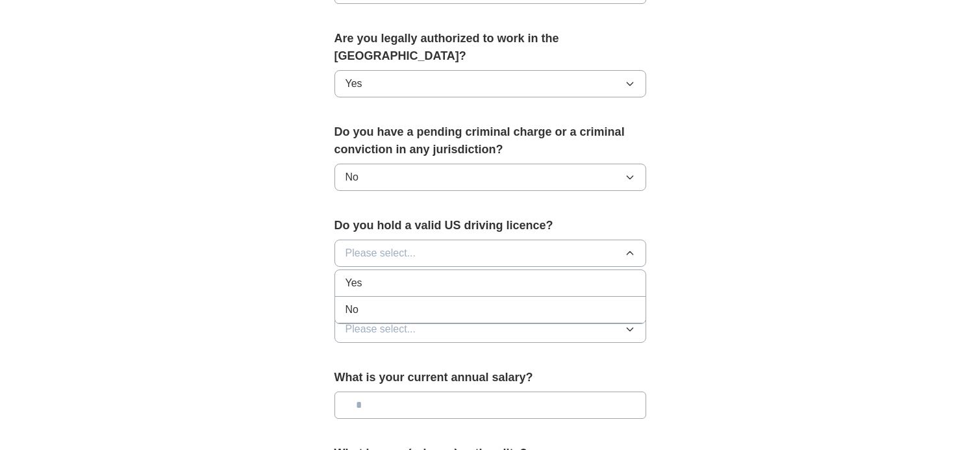 The width and height of the screenshot is (980, 450). I want to click on button: Yes, so click(490, 84).